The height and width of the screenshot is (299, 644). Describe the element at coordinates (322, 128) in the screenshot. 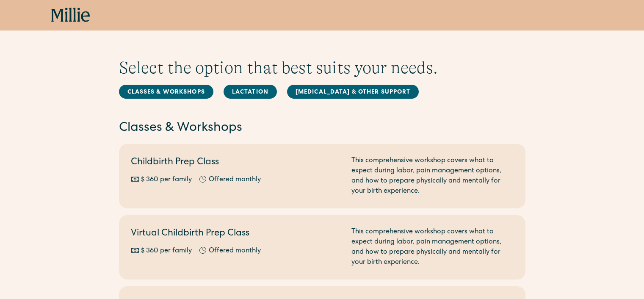

I see `h2: Classes & Workshops` at that location.